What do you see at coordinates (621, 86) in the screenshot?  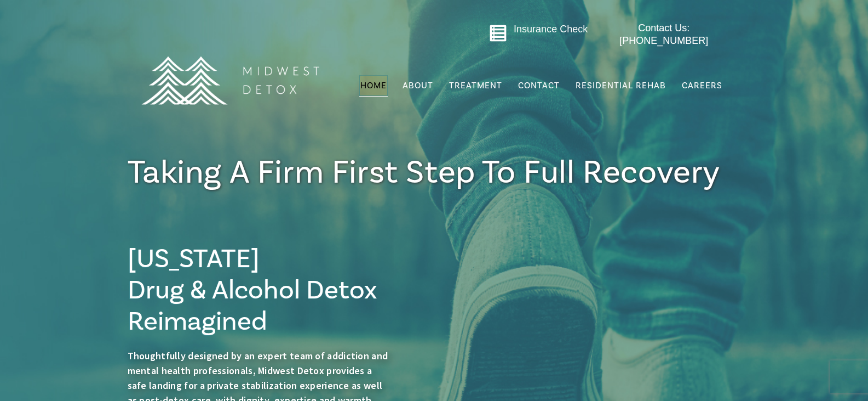 I see `span: Residential Rehab` at bounding box center [621, 86].